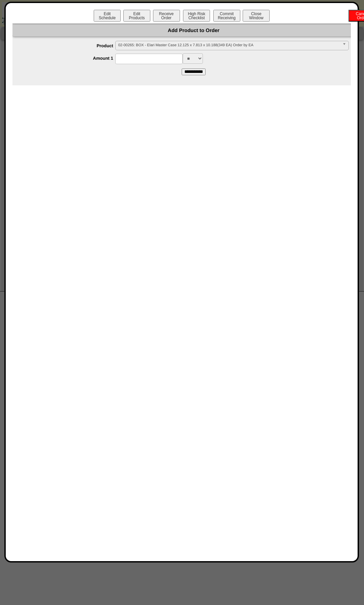 The height and width of the screenshot is (605, 364). What do you see at coordinates (70, 58) in the screenshot?
I see `label: Amount 1` at bounding box center [70, 58].